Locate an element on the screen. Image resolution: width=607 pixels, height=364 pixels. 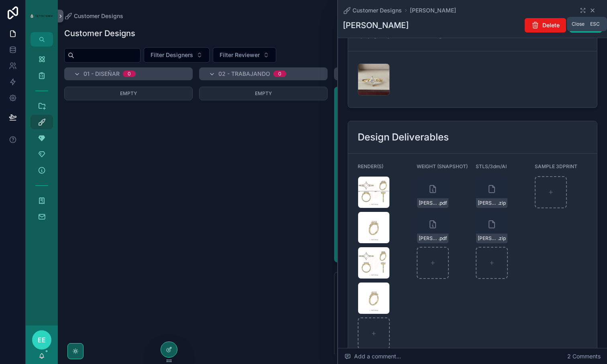
div: scrollable content is located at coordinates (42, 141).